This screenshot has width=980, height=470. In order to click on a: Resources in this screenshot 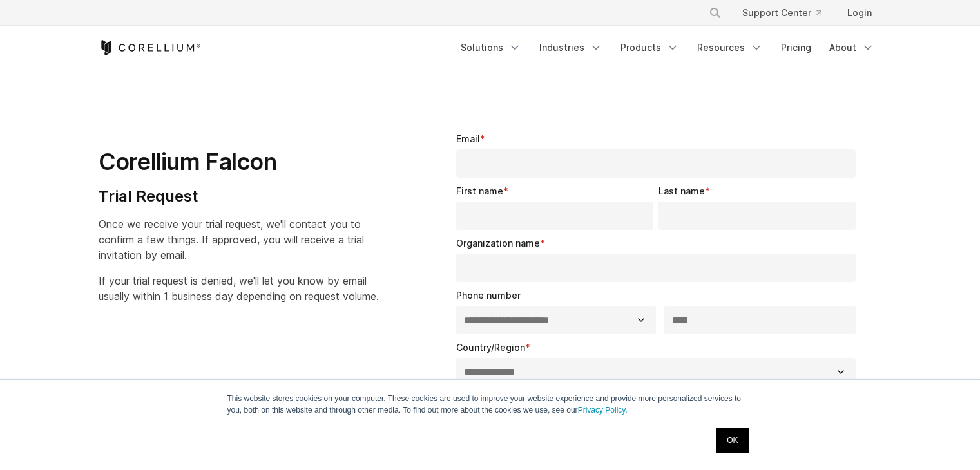, I will do `click(730, 48)`.